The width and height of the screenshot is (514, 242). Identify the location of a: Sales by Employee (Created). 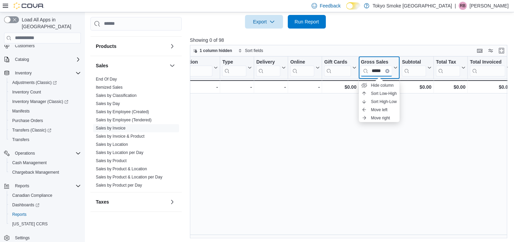
(122, 112).